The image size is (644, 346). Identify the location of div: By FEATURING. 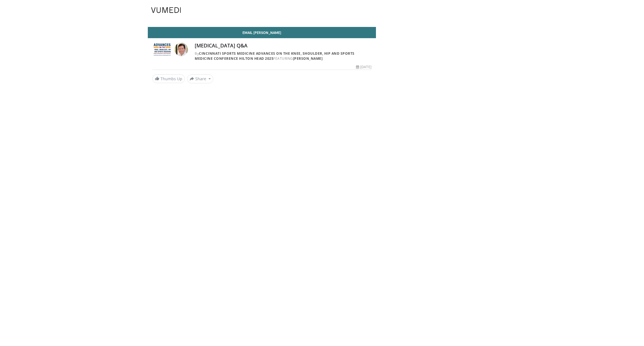
(283, 56).